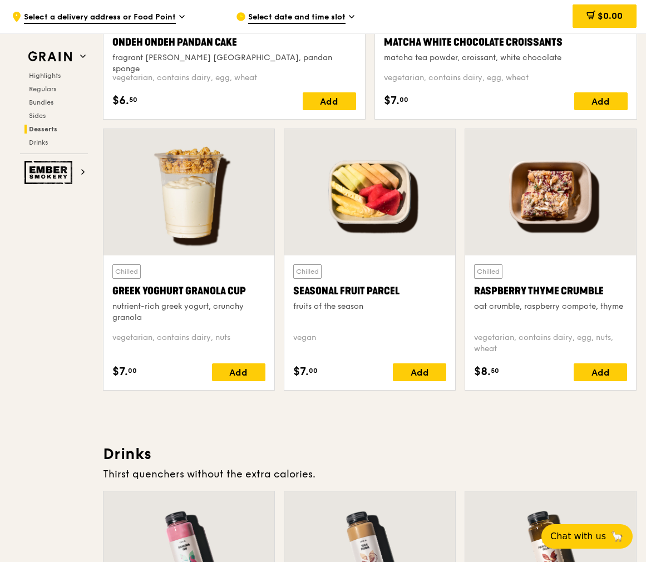 This screenshot has width=646, height=562. What do you see at coordinates (38, 143) in the screenshot?
I see `span: Drinks` at bounding box center [38, 143].